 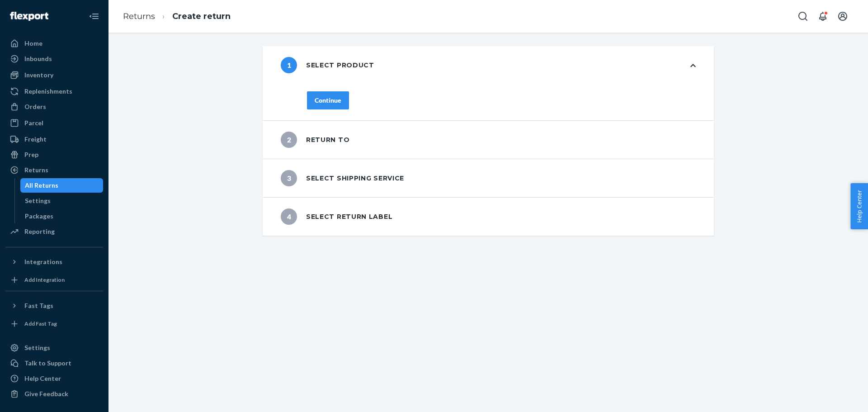 What do you see at coordinates (327, 65) in the screenshot?
I see `div: Select product` at bounding box center [327, 65].